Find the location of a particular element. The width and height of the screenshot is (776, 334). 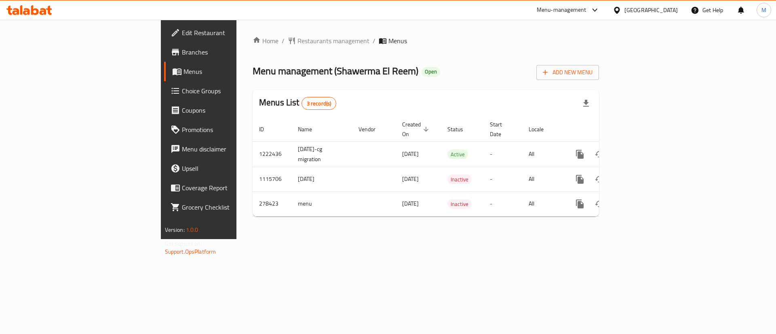

a: Coverage Report is located at coordinates (227, 188).